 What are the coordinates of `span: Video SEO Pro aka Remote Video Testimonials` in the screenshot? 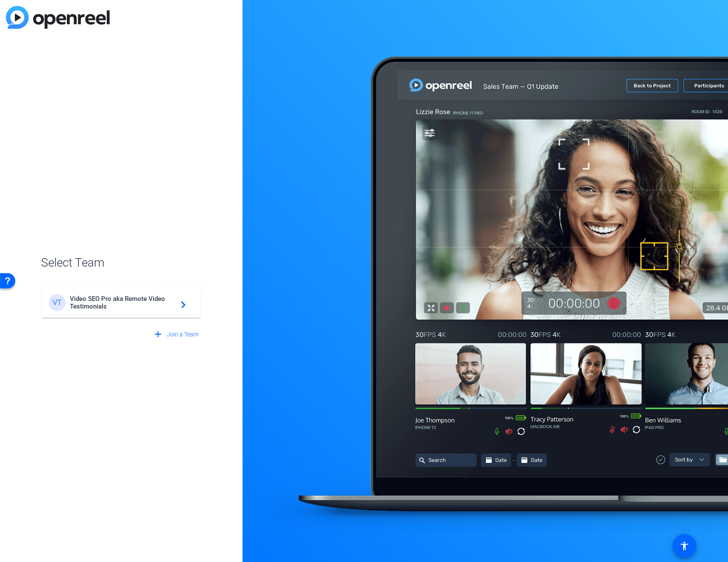 It's located at (123, 303).